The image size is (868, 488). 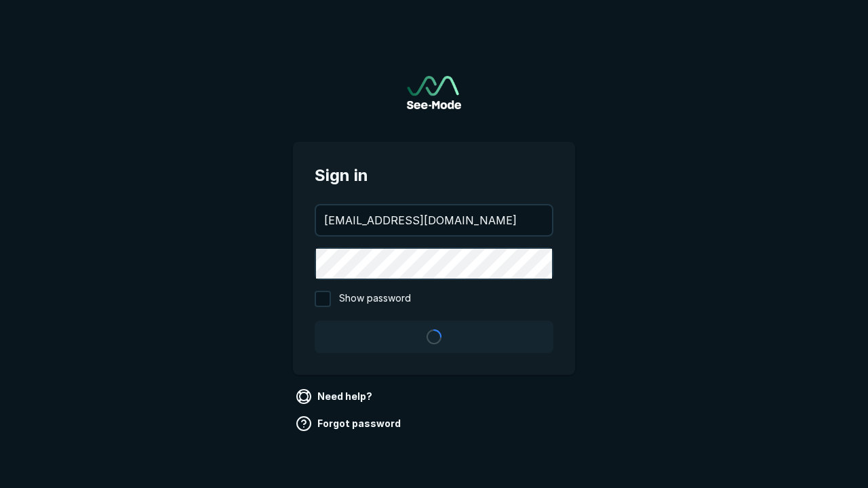 What do you see at coordinates (434, 92) in the screenshot?
I see `a: Go to sign in` at bounding box center [434, 92].